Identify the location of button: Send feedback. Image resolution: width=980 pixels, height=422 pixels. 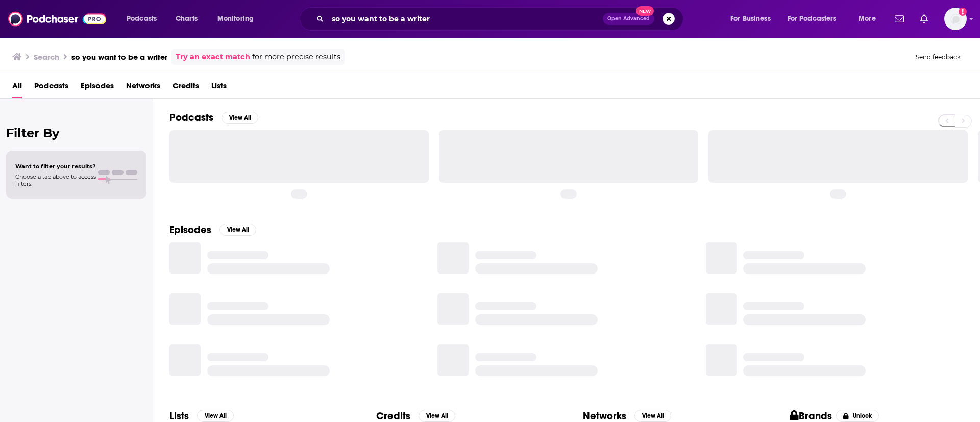
(938, 57).